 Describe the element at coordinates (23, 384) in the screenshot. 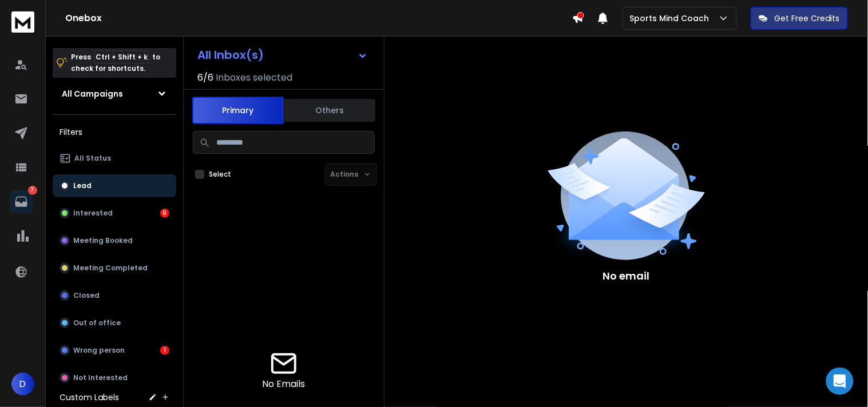

I see `span: D` at that location.